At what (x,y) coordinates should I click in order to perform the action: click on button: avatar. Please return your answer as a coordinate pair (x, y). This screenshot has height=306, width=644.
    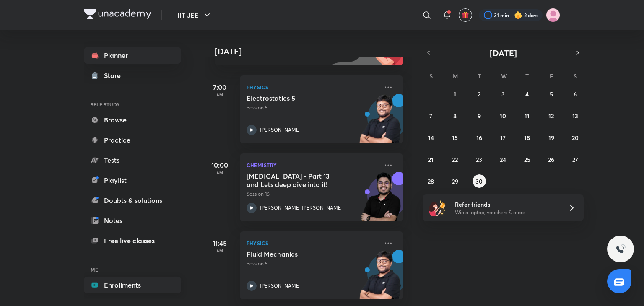
    Looking at the image, I should click on (466, 15).